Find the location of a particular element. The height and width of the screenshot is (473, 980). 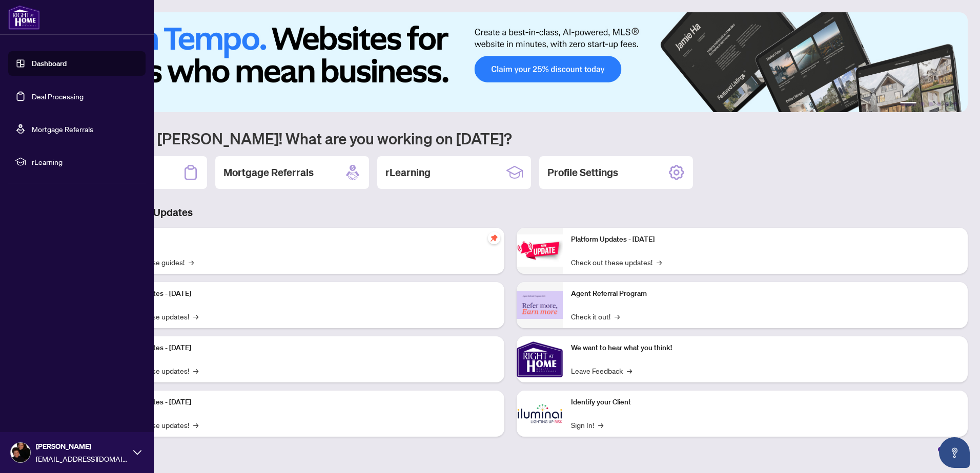

img: Agent Referral Program is located at coordinates (540, 305).